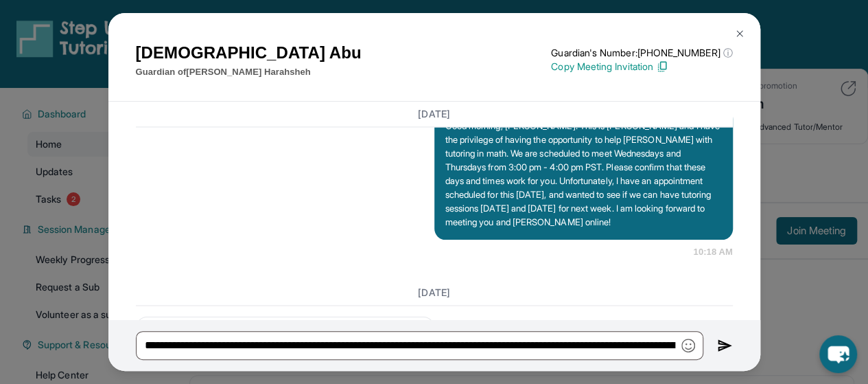 Image resolution: width=868 pixels, height=384 pixels. I want to click on img: Close Icon, so click(740, 34).